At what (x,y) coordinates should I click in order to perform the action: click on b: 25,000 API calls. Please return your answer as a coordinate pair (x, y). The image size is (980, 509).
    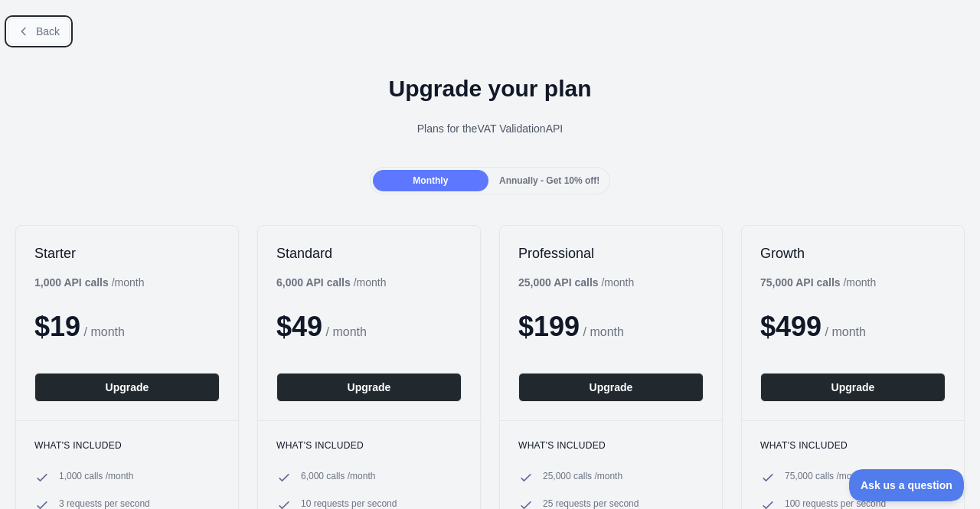
    Looking at the image, I should click on (558, 282).